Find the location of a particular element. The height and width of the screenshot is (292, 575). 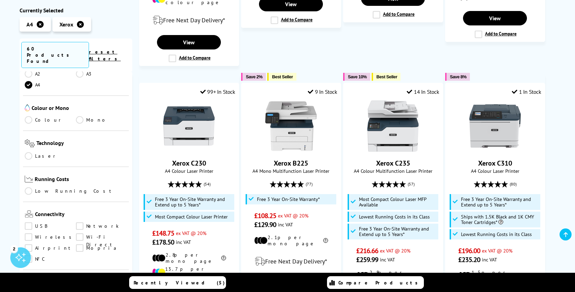

div: 1 In Stock is located at coordinates (526, 92).